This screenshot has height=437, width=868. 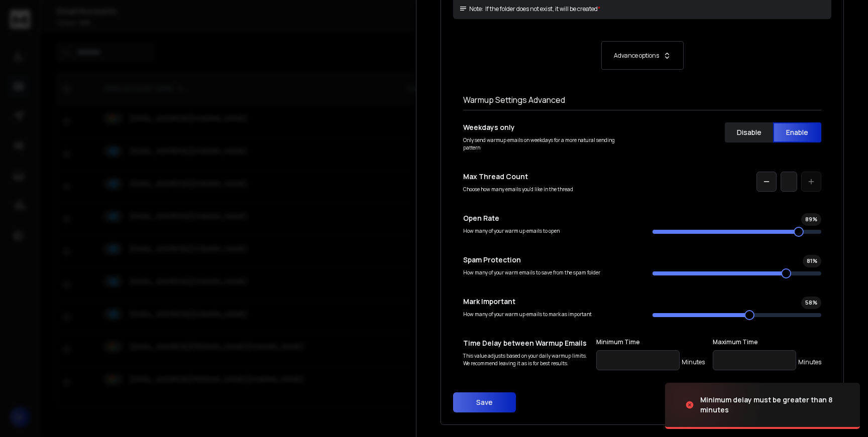 What do you see at coordinates (548, 273) in the screenshot?
I see `p: How many of your warm emails to save from the spam folder` at bounding box center [548, 273].